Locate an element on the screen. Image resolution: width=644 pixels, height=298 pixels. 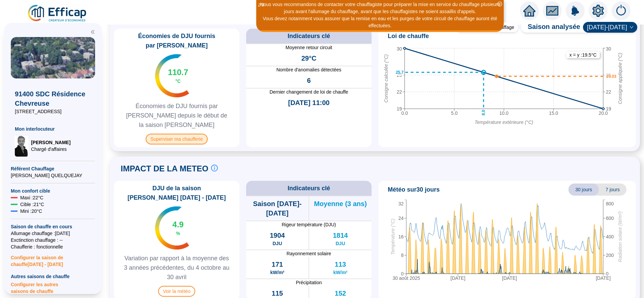
span: Dernier changement de loi de chauffe is located at coordinates (309, 92).